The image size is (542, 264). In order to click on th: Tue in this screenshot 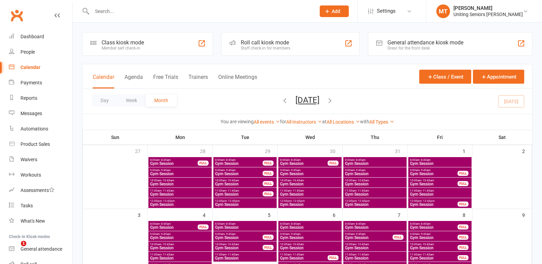, I will do `click(245, 137)`.